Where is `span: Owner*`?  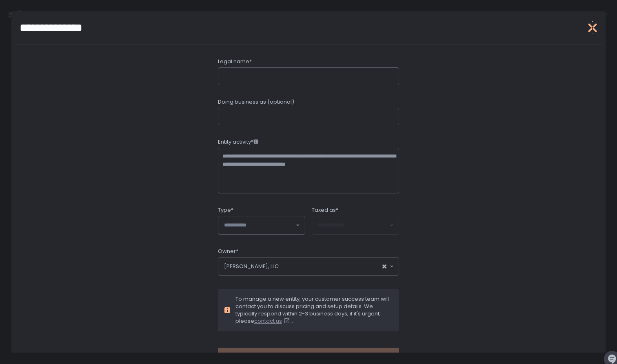 span: Owner* is located at coordinates (228, 251).